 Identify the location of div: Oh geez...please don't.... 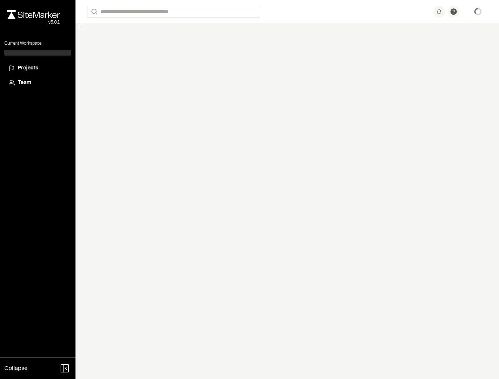
(33, 23).